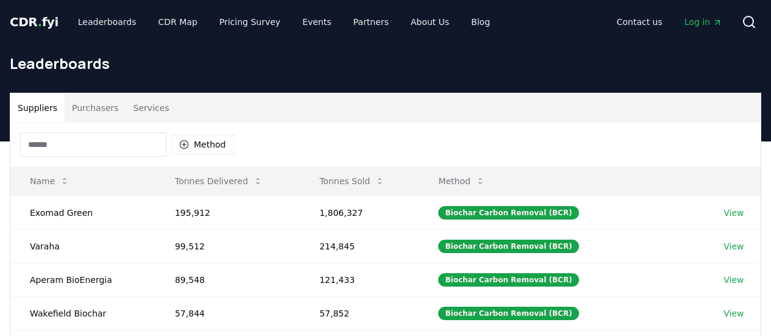  What do you see at coordinates (352, 181) in the screenshot?
I see `button: Tonnes Sold` at bounding box center [352, 181].